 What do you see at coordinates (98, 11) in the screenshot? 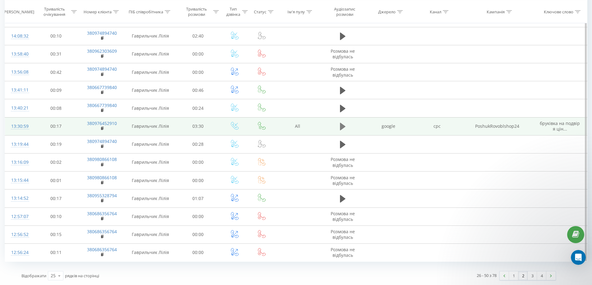
I see `div: Номер клієнта` at bounding box center [98, 11].